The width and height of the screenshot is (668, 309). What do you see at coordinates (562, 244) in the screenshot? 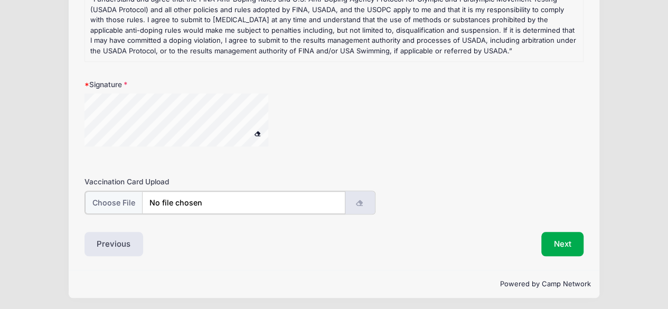
I see `button: Next` at bounding box center [562, 244].